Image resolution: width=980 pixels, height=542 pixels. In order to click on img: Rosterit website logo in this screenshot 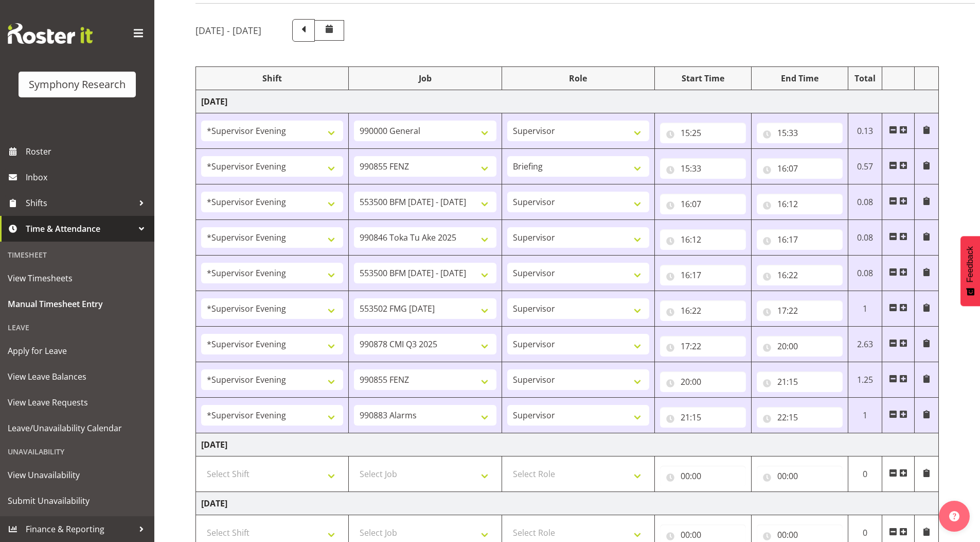, I will do `click(50, 33)`.